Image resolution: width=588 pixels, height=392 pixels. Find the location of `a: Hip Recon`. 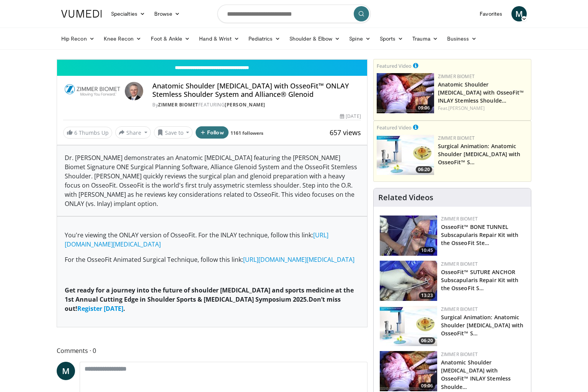

a: Hip Recon is located at coordinates (78, 39).